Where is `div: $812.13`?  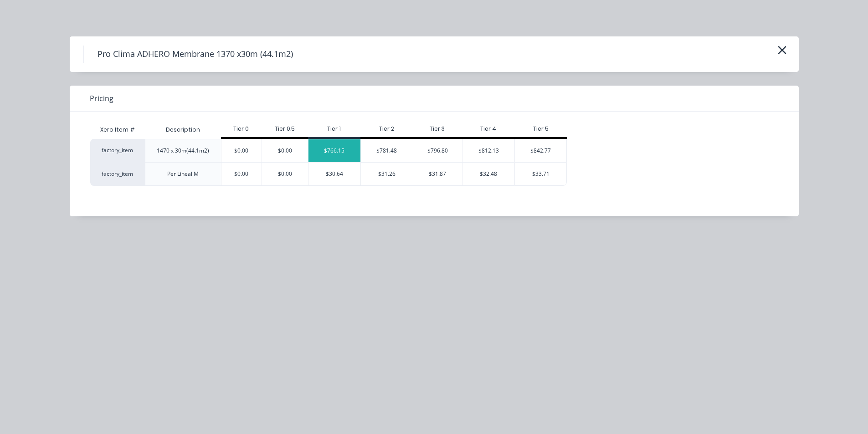 div: $812.13 is located at coordinates (488, 151).